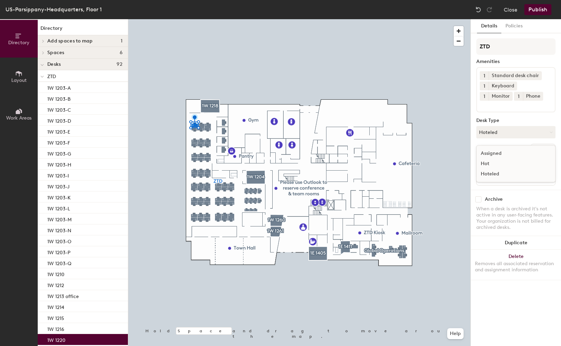  I want to click on p: 1W 1203-Q, so click(59, 263).